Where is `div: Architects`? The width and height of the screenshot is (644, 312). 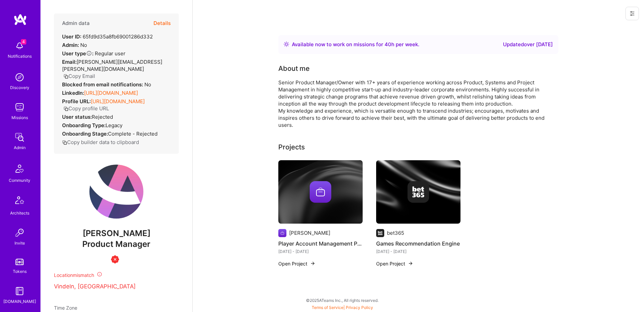
div: Architects is located at coordinates (20, 213).